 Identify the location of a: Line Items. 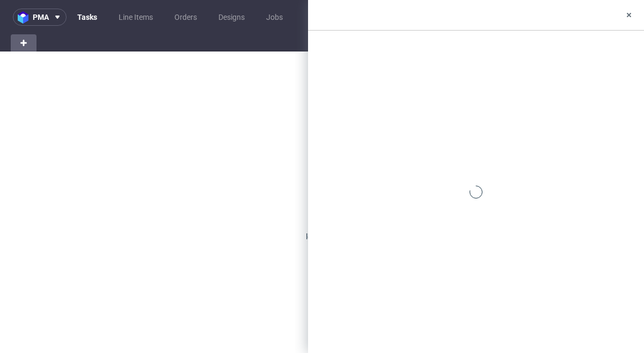
(136, 17).